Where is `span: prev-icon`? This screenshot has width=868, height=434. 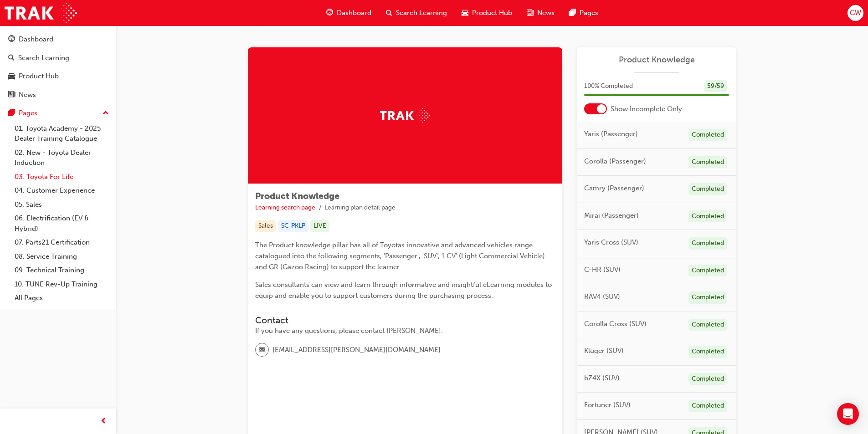
span: prev-icon is located at coordinates (103, 422).